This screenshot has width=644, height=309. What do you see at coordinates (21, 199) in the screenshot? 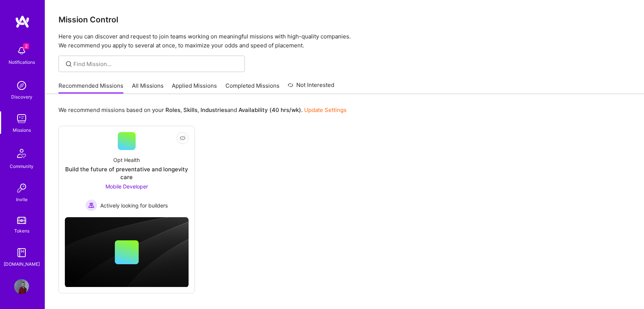
I see `div: Invite` at bounding box center [21, 199].